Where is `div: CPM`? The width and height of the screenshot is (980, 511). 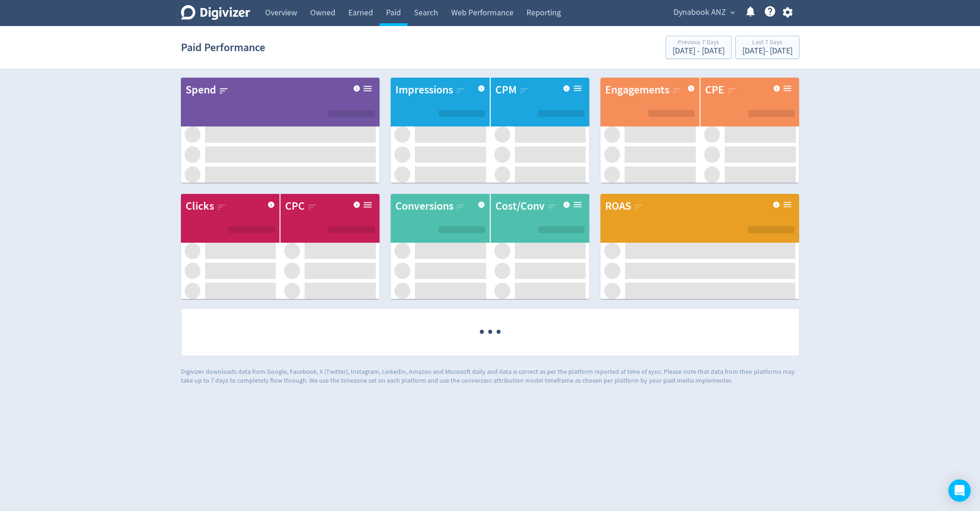 div: CPM is located at coordinates (506, 90).